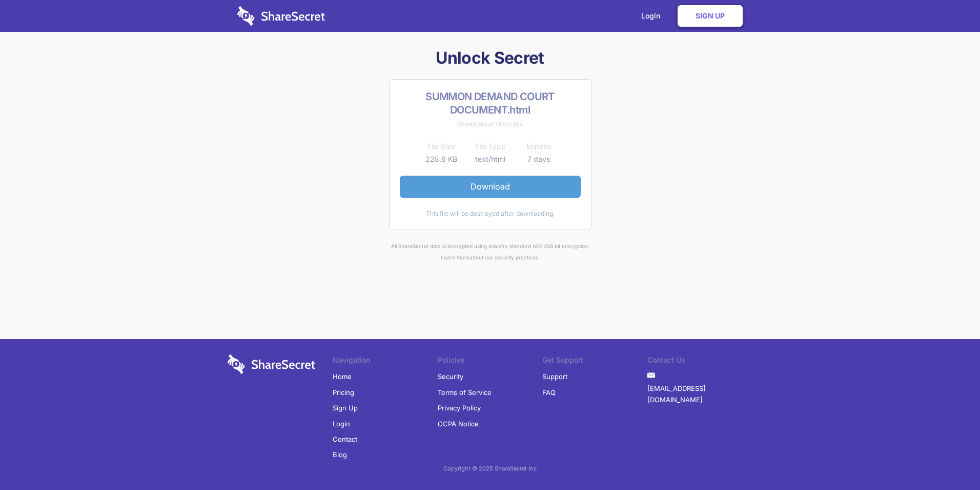  What do you see at coordinates (539, 146) in the screenshot?
I see `th: Expires` at bounding box center [539, 146].